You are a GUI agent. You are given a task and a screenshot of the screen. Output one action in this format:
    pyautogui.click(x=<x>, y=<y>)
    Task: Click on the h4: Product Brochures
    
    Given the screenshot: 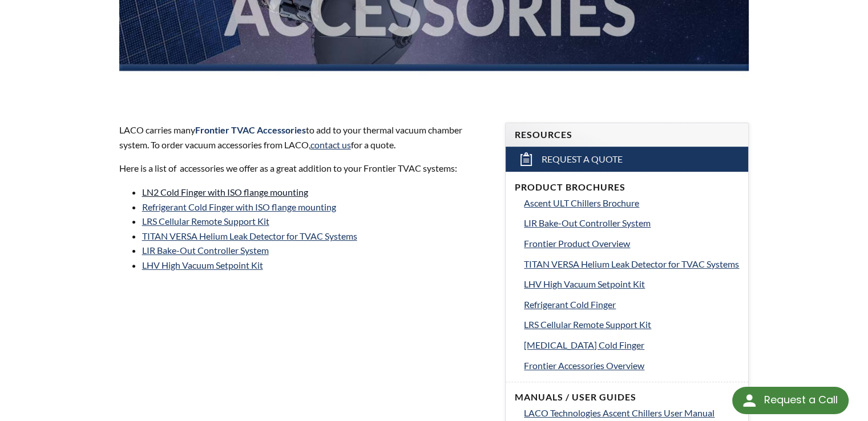 What is the action you would take?
    pyautogui.click(x=627, y=187)
    